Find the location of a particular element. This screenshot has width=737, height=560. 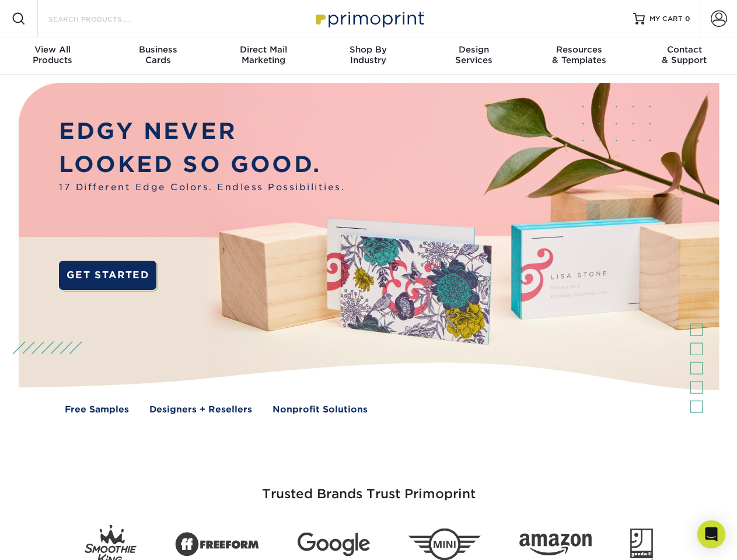

a: Contact& Support is located at coordinates (684, 56).